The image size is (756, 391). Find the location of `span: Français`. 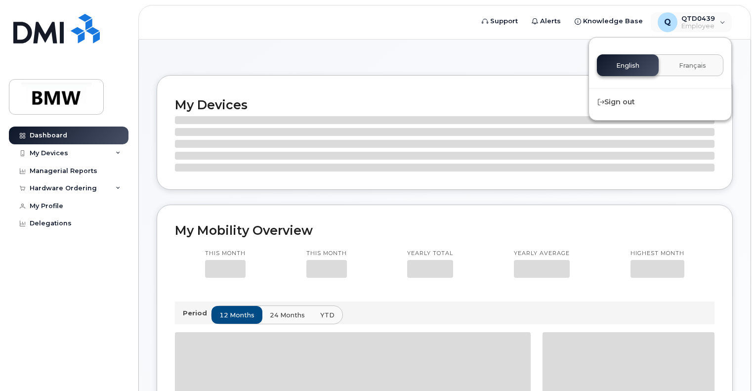

span: Français is located at coordinates (693, 66).